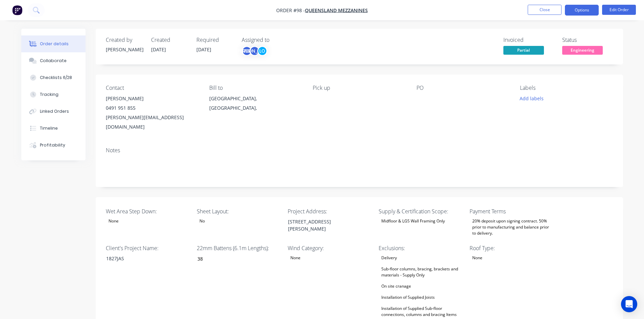 The width and height of the screenshot is (644, 319). What do you see at coordinates (239, 248) in the screenshot?
I see `label: 22mm Battens (6.1m Lengths):` at bounding box center [239, 248].